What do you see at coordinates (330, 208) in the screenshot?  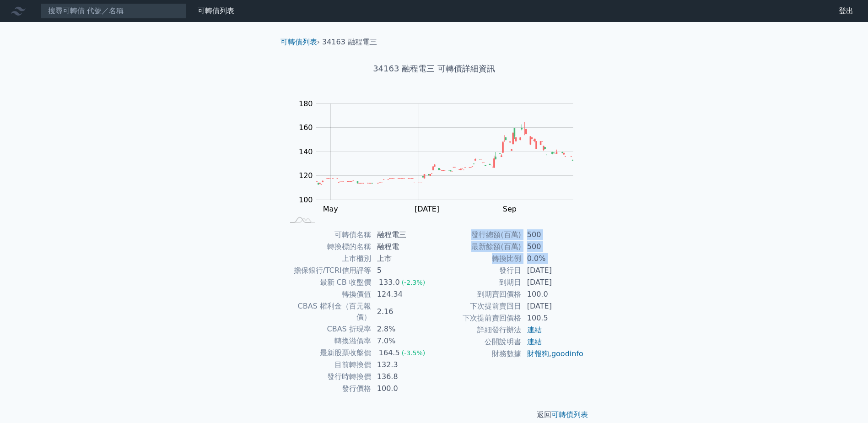 I see `tspan: May` at bounding box center [330, 208].